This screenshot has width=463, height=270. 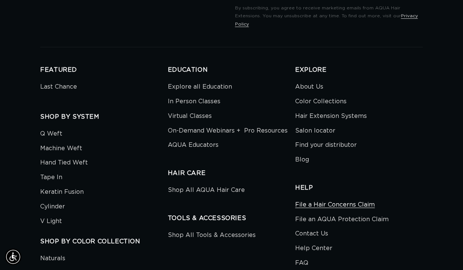 I want to click on div: Accessibility Menu, so click(x=13, y=257).